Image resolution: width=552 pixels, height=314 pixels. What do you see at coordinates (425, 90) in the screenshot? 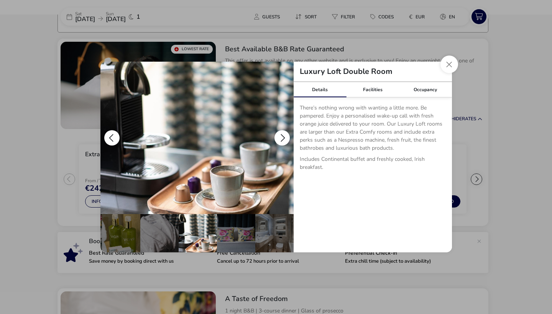
I see `div: Occupancy` at bounding box center [425, 90].